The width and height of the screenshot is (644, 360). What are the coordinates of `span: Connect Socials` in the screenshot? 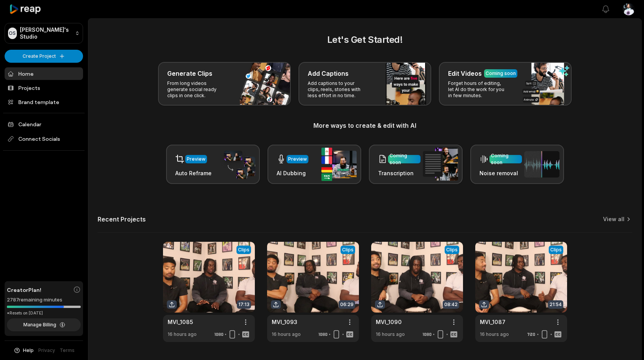 It's located at (44, 139).